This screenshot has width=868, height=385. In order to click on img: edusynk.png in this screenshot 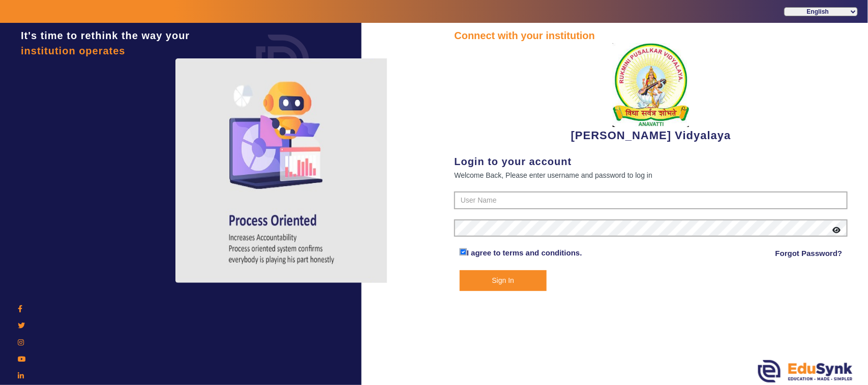, I will do `click(806, 371)`.